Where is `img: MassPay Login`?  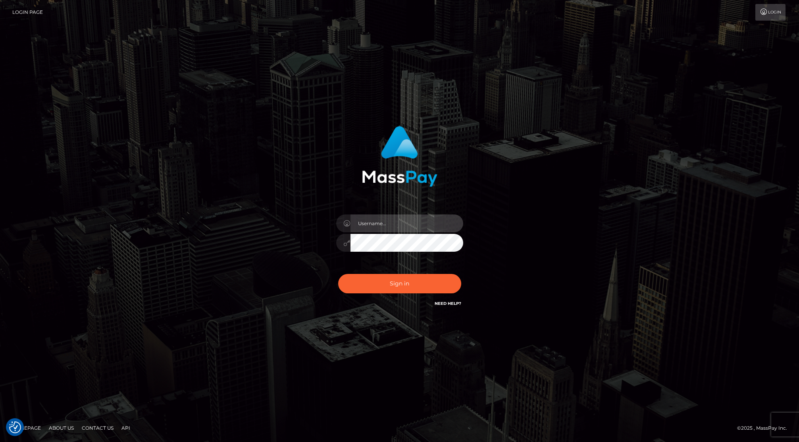
img: MassPay Login is located at coordinates (399, 156).